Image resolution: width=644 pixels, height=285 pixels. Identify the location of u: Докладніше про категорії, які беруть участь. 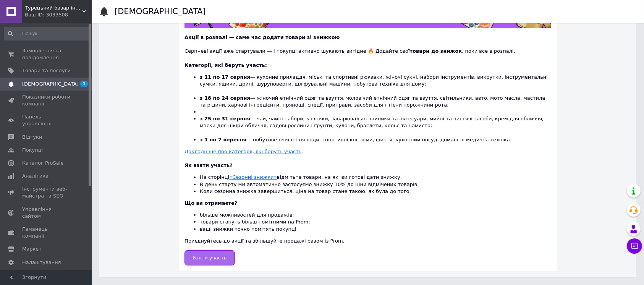
(243, 151).